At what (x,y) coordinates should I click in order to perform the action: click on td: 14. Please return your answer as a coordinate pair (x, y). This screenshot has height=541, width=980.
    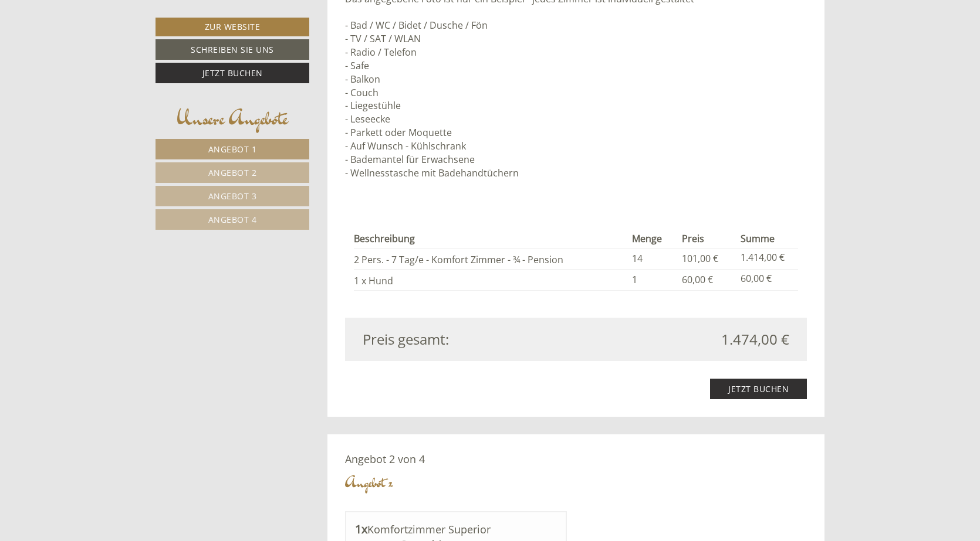
    Looking at the image, I should click on (652, 259).